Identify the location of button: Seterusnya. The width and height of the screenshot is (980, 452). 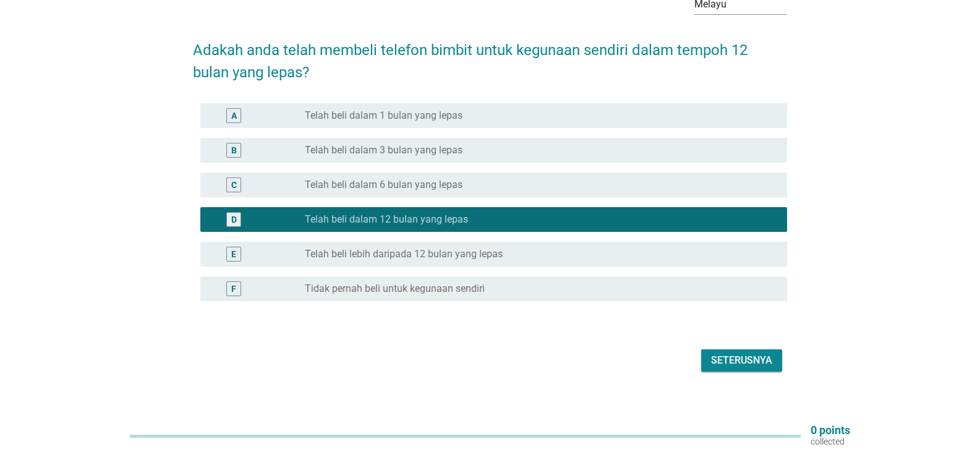
(742, 361).